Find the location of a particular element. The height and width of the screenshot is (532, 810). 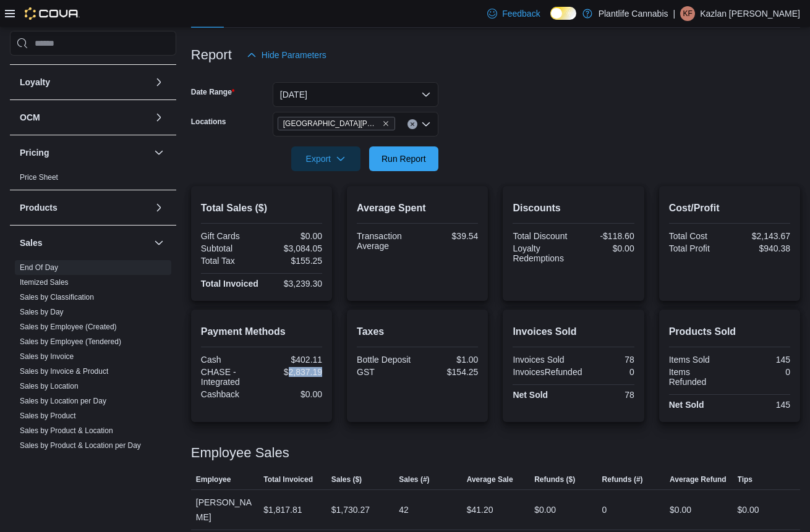

div: Gift Cards is located at coordinates (230, 236).